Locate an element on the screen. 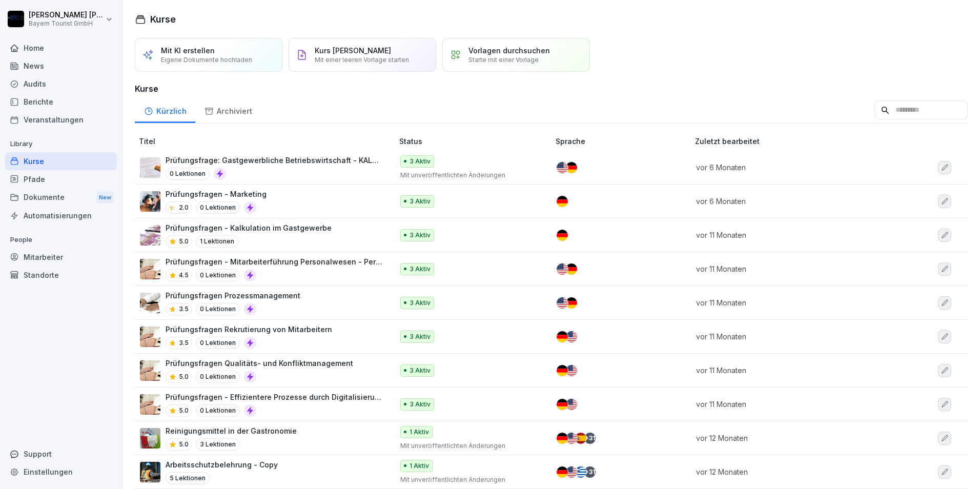 This screenshot has width=980, height=489. a: Berichte is located at coordinates (61, 102).